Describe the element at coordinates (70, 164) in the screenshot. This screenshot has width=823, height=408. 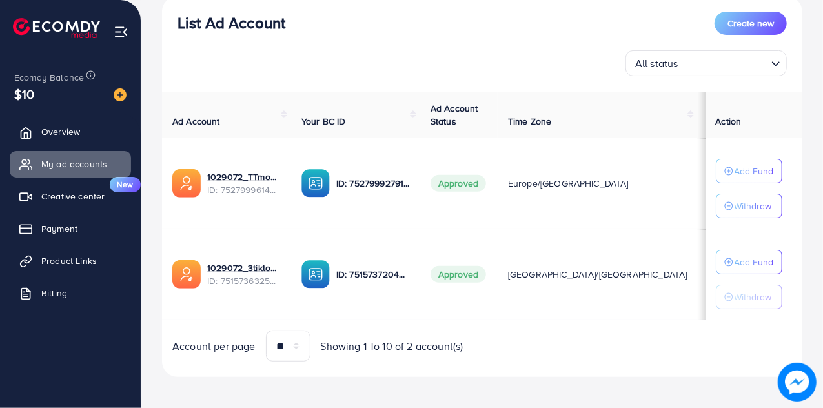
I see `a: My ad accounts` at that location.